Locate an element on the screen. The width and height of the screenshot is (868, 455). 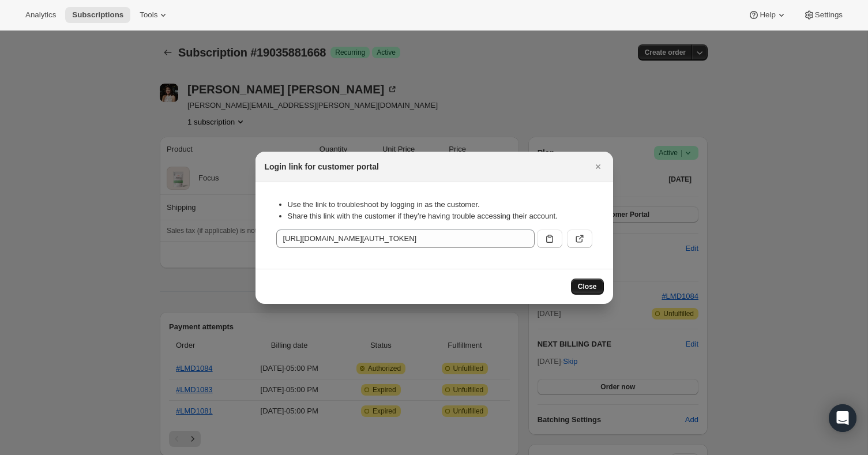
span: Analytics is located at coordinates (40, 15).